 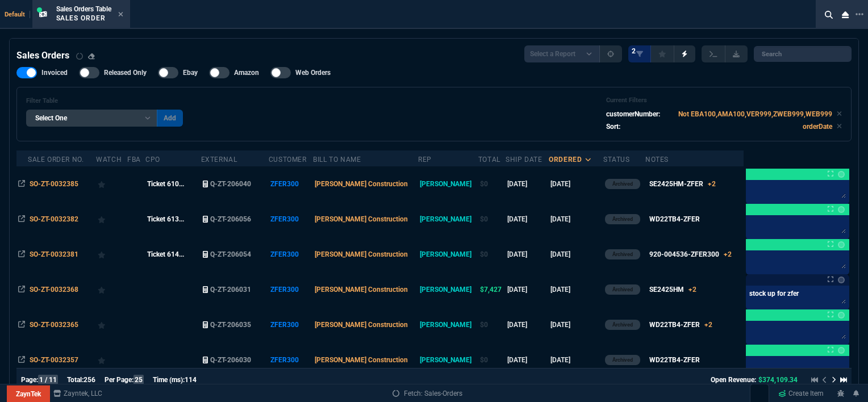 I want to click on code: orderDate, so click(x=817, y=126).